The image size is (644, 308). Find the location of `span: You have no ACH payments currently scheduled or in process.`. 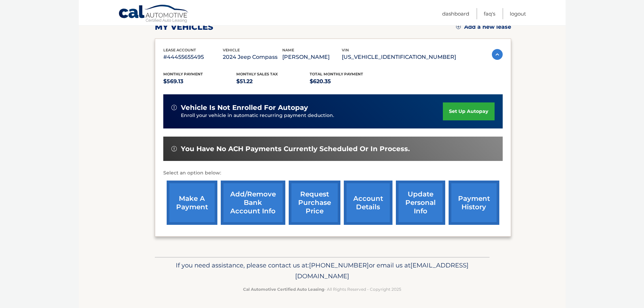

span: You have no ACH payments currently scheduled or in process. is located at coordinates (295, 149).